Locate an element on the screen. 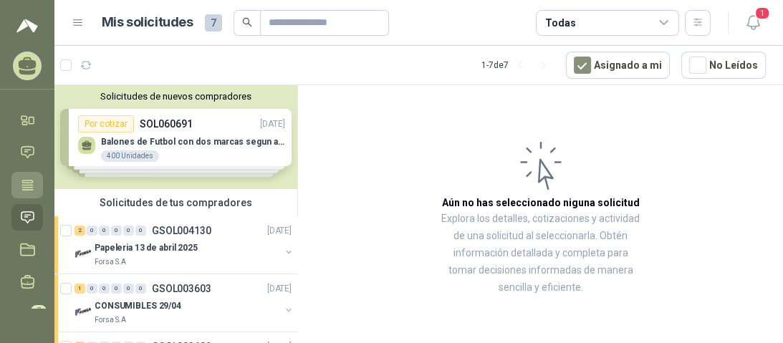 The height and width of the screenshot is (343, 783). div: 1 - 7 de 7 is located at coordinates (518, 65).